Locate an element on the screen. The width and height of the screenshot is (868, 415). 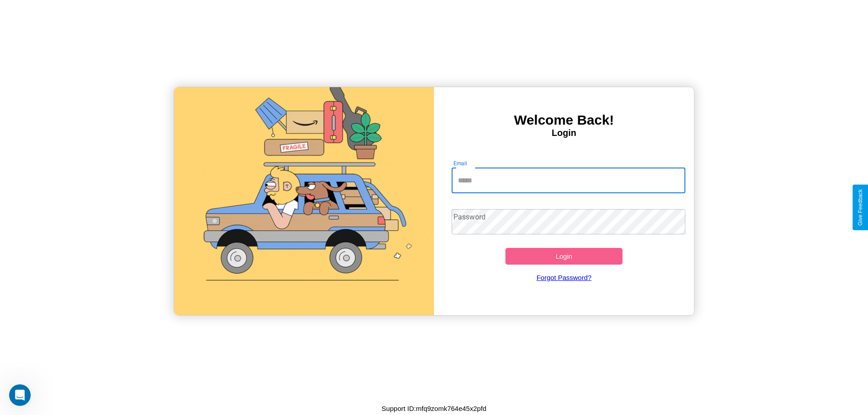
h3: Welcome Back! is located at coordinates (564, 120).